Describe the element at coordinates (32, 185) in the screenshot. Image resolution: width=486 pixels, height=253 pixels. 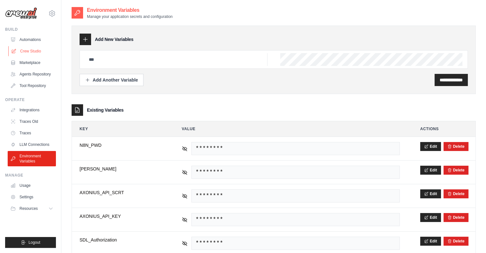
I see `a: Usage` at that location.